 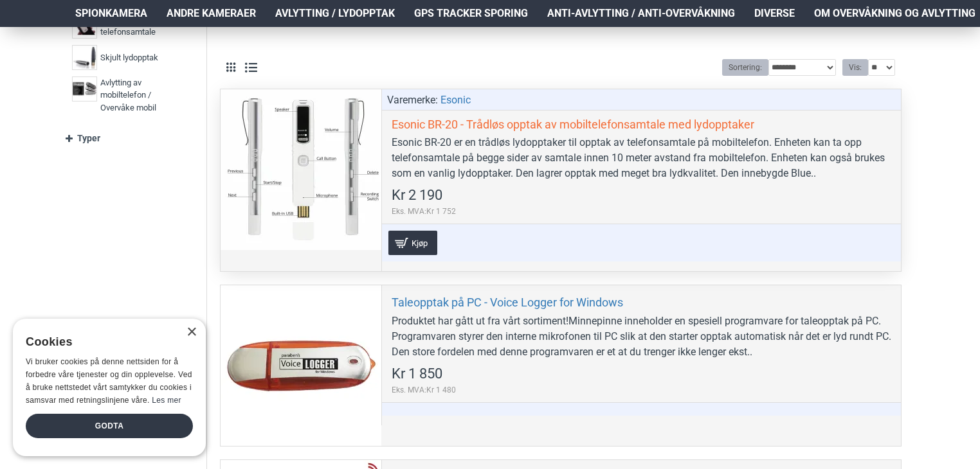 I want to click on div: Close, so click(x=191, y=332).